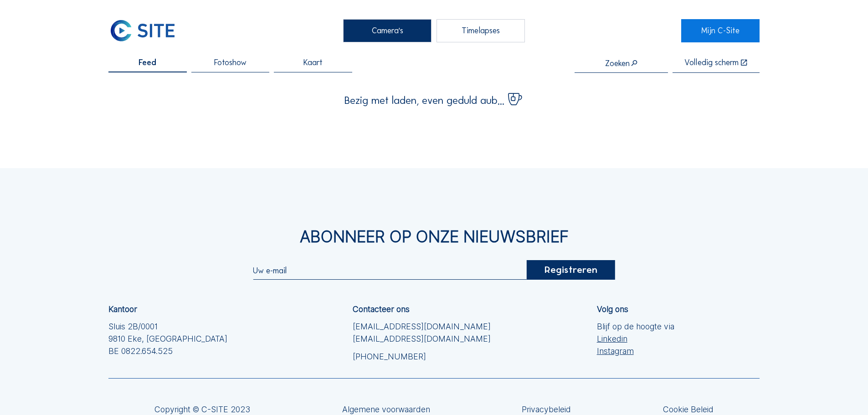 The height and width of the screenshot is (415, 868). What do you see at coordinates (381, 309) in the screenshot?
I see `div: Contacteer ons` at bounding box center [381, 309].